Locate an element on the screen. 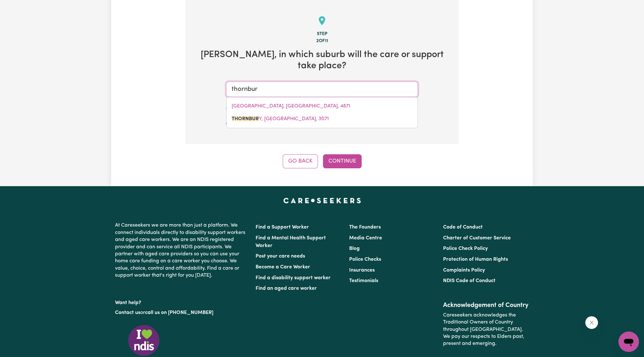 Image resolution: width=644 pixels, height=357 pixels. a: THORNBURY, Victoria, 3071 is located at coordinates (322, 119).